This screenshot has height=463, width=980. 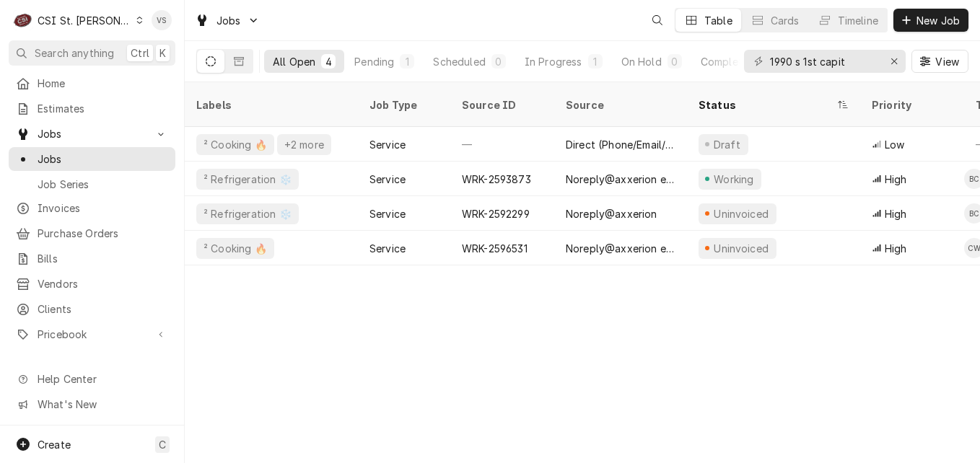 What do you see at coordinates (785, 20) in the screenshot?
I see `div: Cards` at bounding box center [785, 20].